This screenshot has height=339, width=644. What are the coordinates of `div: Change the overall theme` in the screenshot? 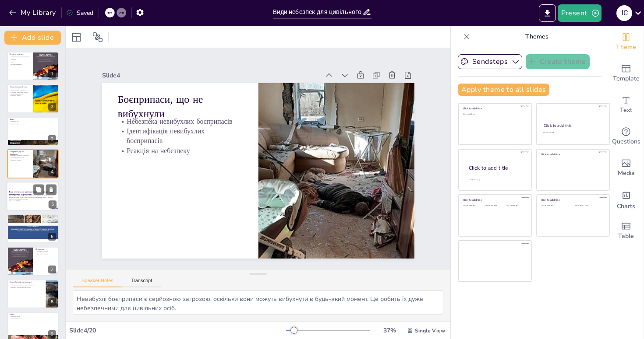 It's located at (626, 42).